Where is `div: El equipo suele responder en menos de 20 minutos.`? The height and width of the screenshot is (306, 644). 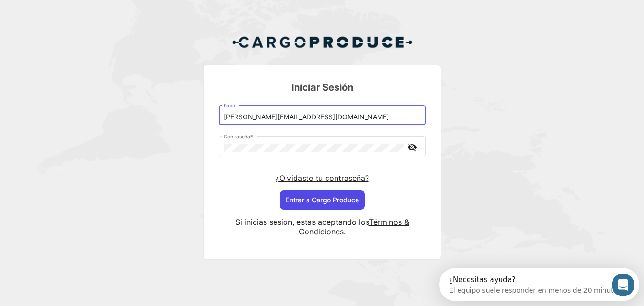 div: El equipo suele responder en menos de 20 minutos. is located at coordinates (97, 20).